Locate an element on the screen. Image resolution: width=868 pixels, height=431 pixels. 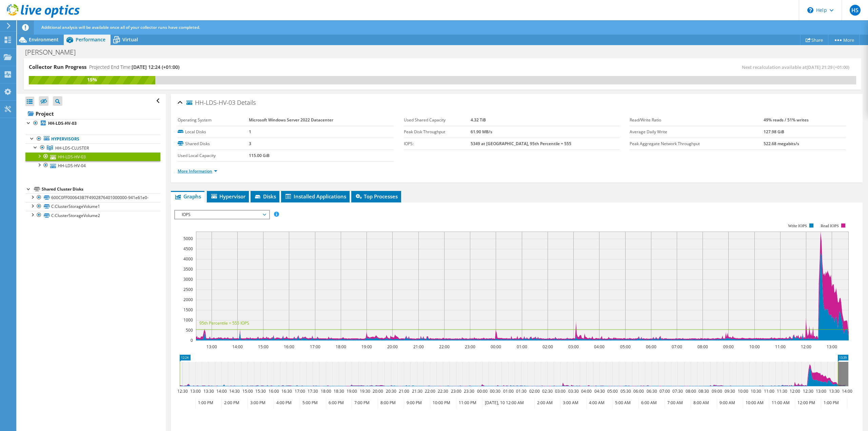
text: 03:00 is located at coordinates (573, 346).